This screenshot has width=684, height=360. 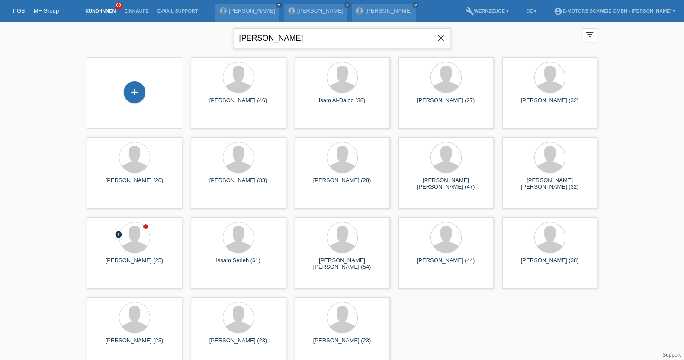 What do you see at coordinates (119, 234) in the screenshot?
I see `i: error` at bounding box center [119, 234].